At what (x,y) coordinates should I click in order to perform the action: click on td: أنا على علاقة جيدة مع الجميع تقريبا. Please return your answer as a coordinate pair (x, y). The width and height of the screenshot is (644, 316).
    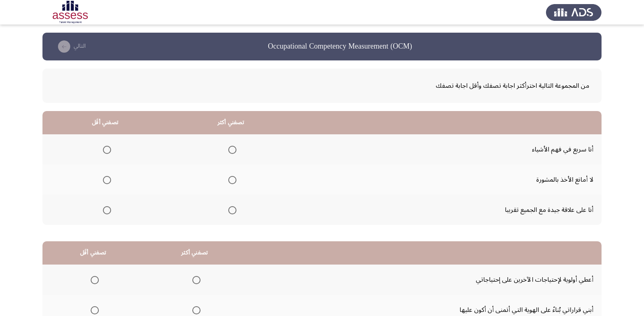
    Looking at the image, I should click on (447, 210).